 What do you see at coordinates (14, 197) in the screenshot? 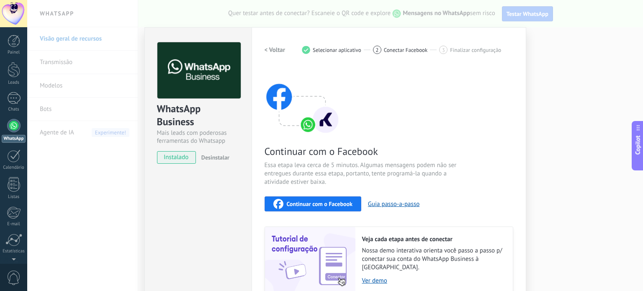
I see `div: Listas` at bounding box center [14, 197].